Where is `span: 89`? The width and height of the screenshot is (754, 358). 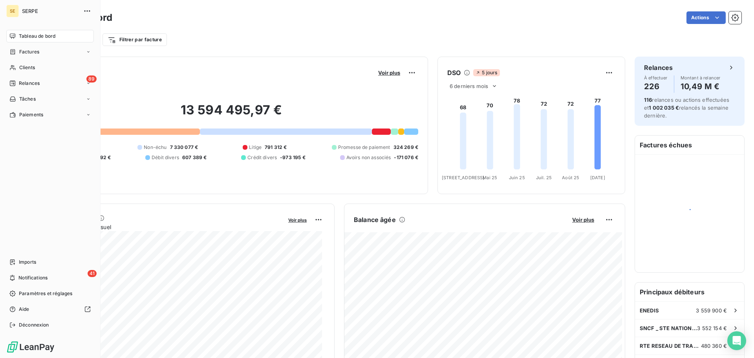
span: 89 is located at coordinates (91, 79).